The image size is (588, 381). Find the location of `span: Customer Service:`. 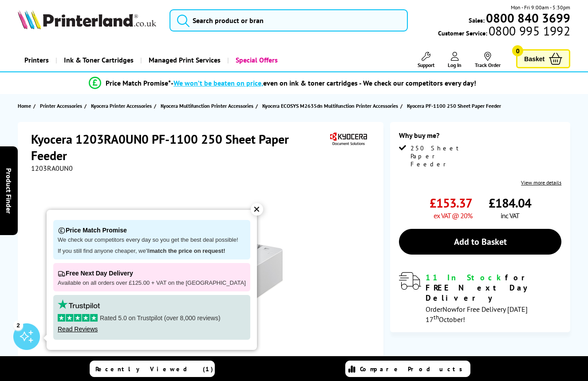

span: Customer Service: is located at coordinates (504, 32).